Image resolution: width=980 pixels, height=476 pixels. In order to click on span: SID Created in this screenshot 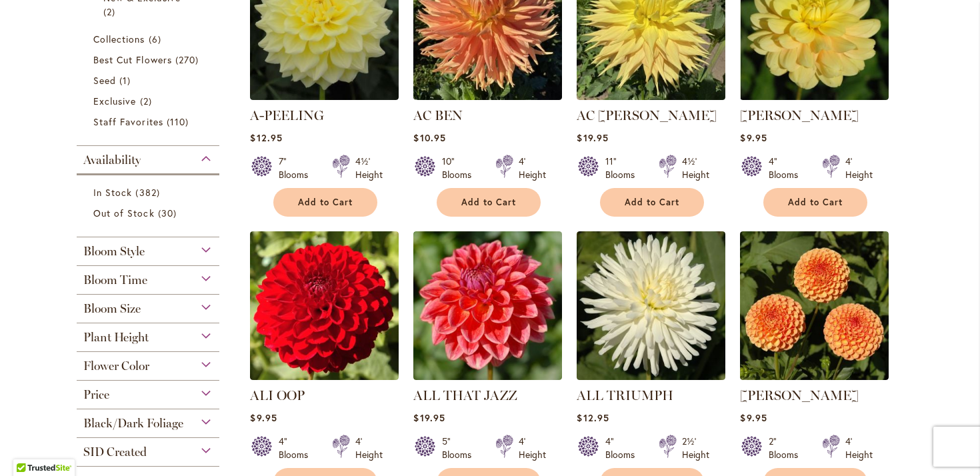, I will do `click(114, 452)`.